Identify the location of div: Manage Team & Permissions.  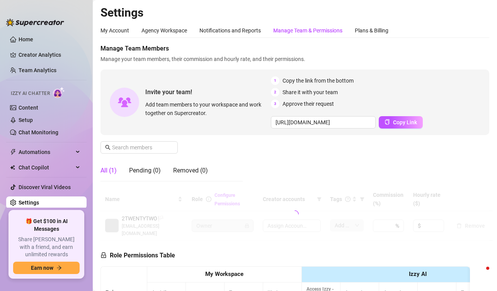
(308, 31).